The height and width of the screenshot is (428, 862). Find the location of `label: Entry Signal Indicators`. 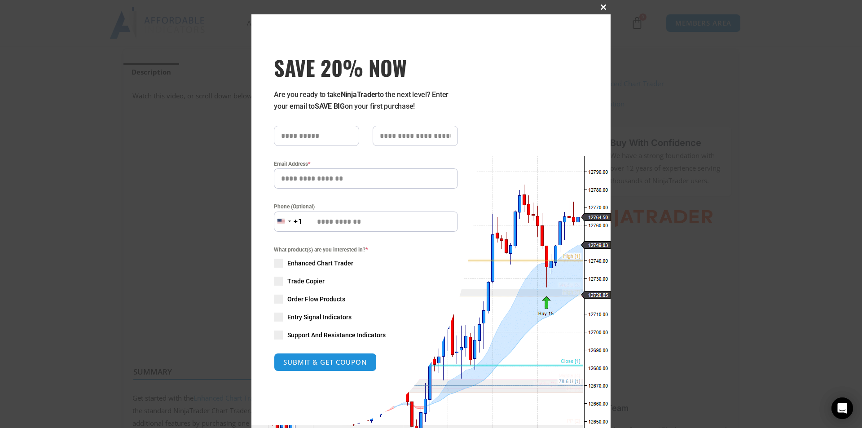

label: Entry Signal Indicators is located at coordinates (366, 317).